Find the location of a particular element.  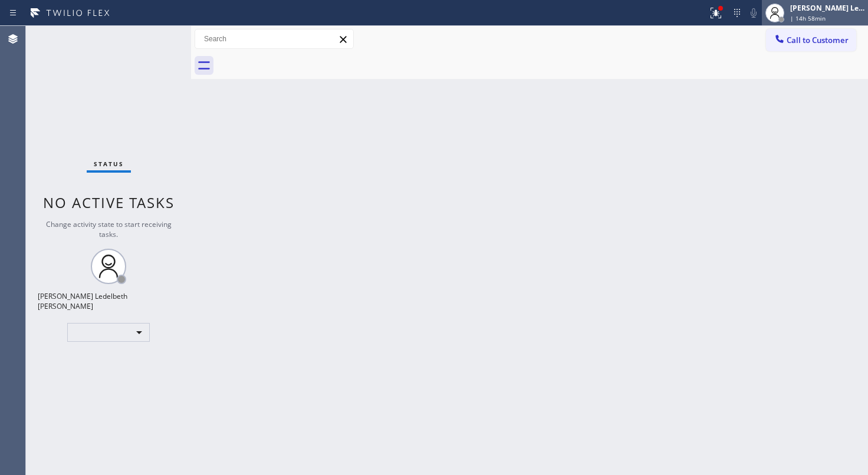

span: Change activity state to start receiving tasks. is located at coordinates (109, 230).